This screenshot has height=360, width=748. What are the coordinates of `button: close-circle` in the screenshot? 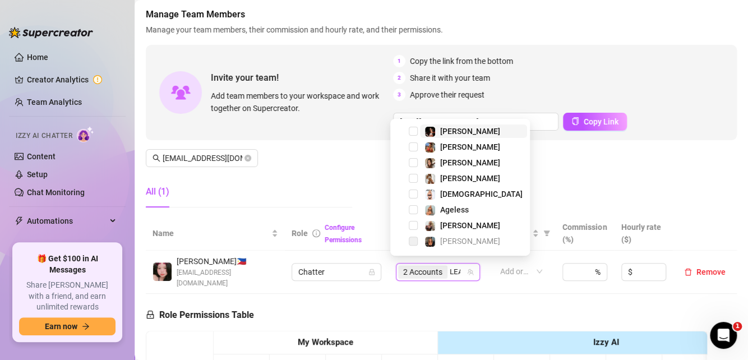 It's located at (248, 158).